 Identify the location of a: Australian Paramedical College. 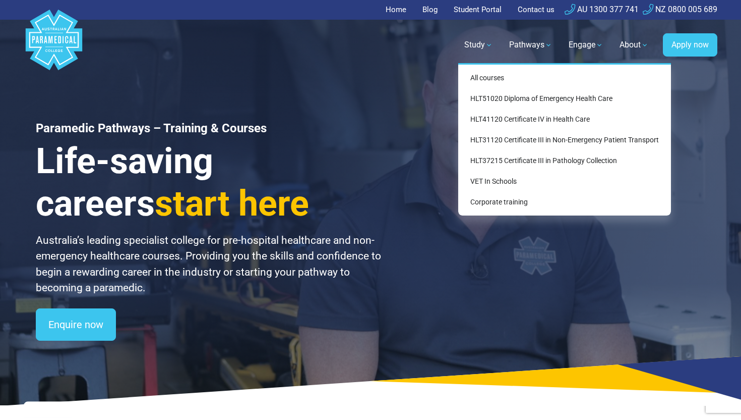
(54, 45).